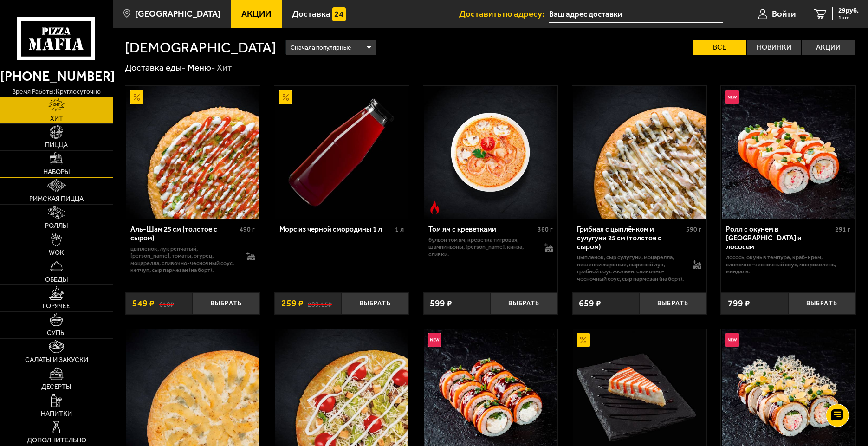 The image size is (868, 446). What do you see at coordinates (184, 233) in the screenshot?
I see `div: Аль-Шам 25 см (толстое с сыром)` at bounding box center [184, 233].